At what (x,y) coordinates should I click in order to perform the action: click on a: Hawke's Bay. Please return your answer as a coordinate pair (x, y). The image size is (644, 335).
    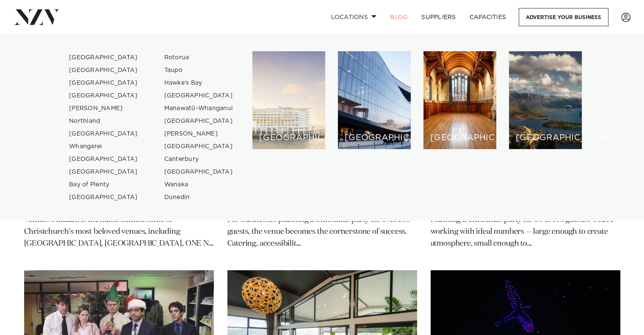
    Looking at the image, I should click on (199, 83).